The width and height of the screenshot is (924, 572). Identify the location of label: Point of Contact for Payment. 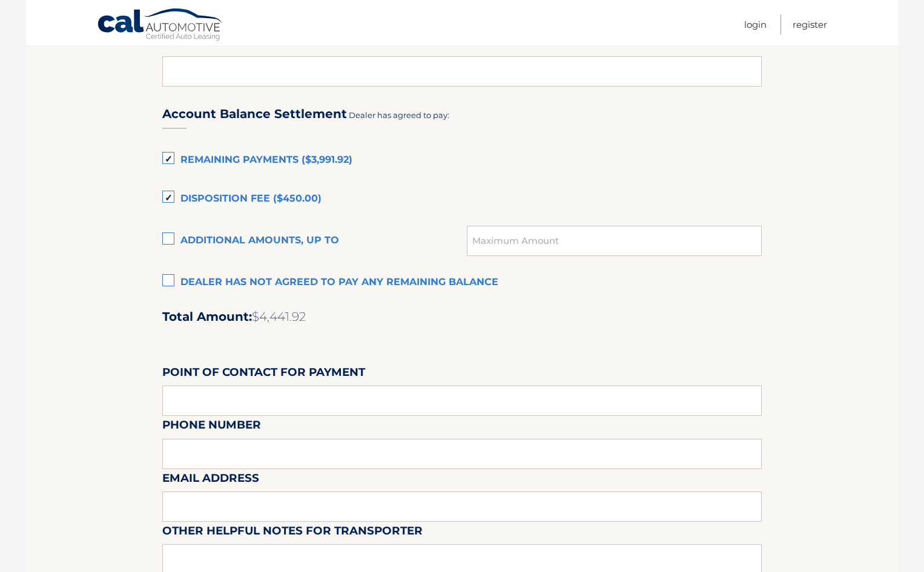
(263, 374).